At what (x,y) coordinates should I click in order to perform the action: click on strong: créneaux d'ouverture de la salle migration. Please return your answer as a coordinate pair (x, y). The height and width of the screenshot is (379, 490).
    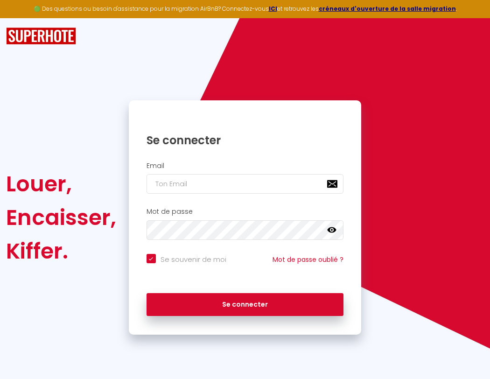
    Looking at the image, I should click on (387, 8).